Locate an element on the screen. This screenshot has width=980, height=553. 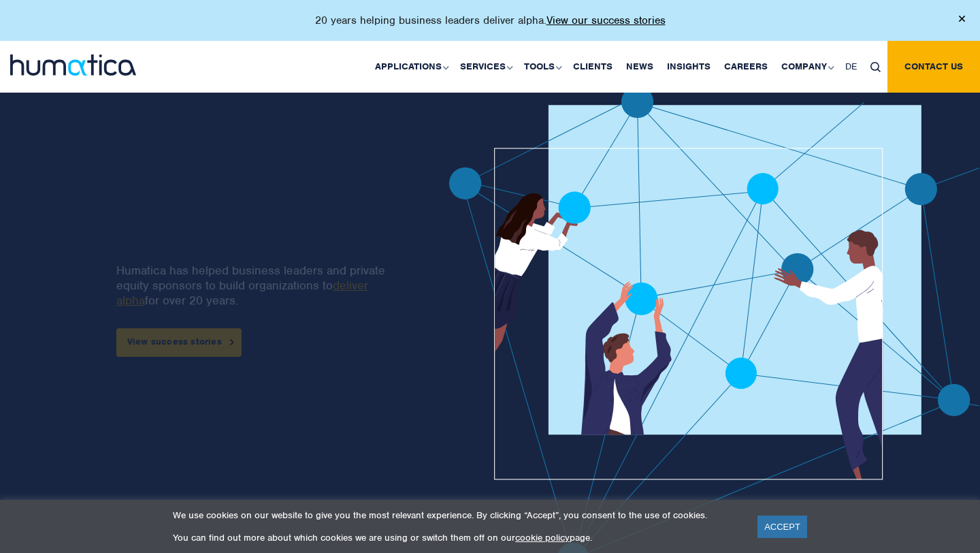
a: Insights is located at coordinates (689, 67).